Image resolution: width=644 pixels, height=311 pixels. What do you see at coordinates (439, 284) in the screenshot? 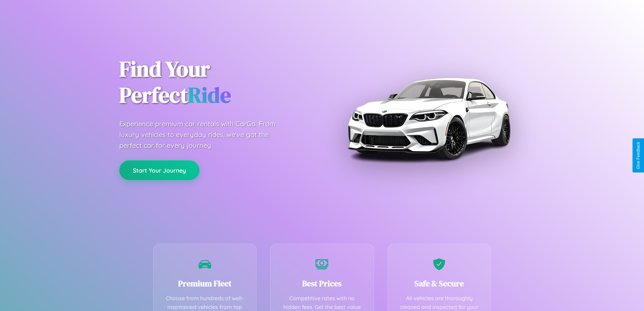
I see `h3: Safe & Secure` at bounding box center [439, 284].